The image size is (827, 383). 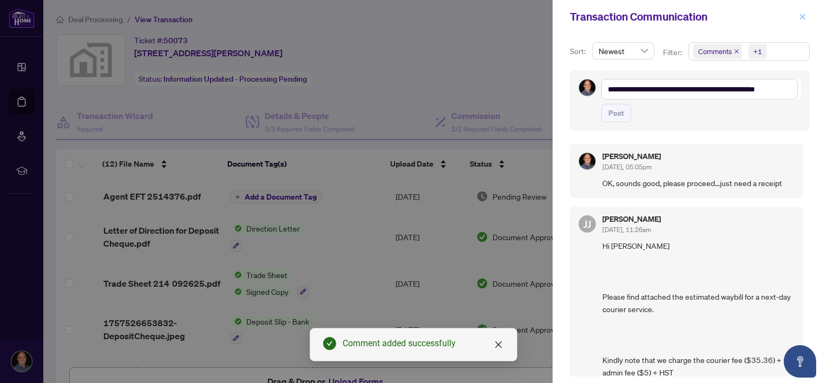 What do you see at coordinates (330, 344) in the screenshot?
I see `span: check-circle` at bounding box center [330, 344].